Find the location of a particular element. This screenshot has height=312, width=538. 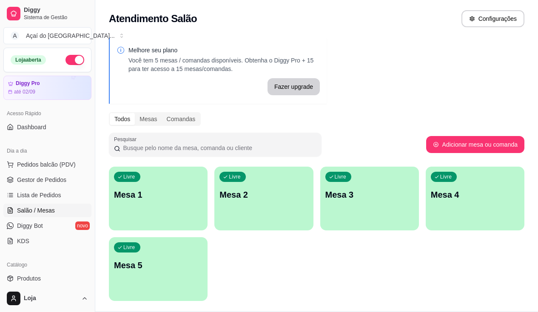

h2: Atendimento Salão is located at coordinates (153, 19).